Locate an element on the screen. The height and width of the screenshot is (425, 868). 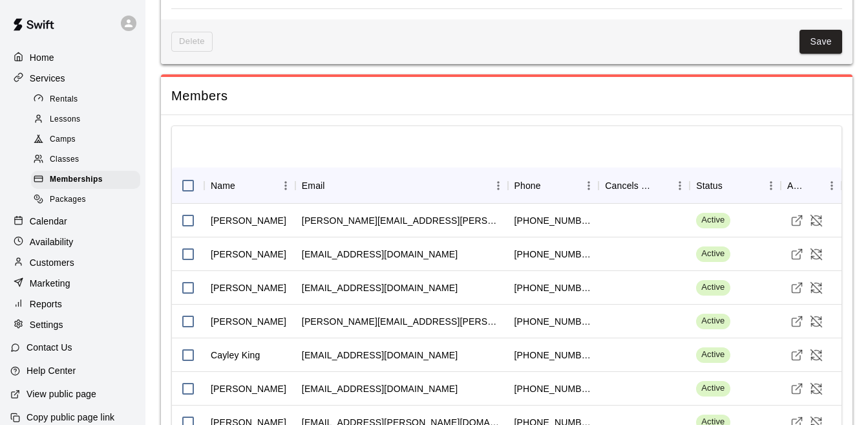
div: Marketing is located at coordinates (73, 283).